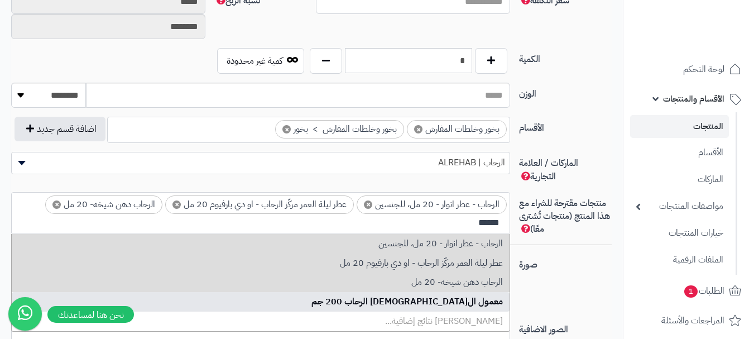 The width and height of the screenshot is (754, 339). What do you see at coordinates (339, 129) in the screenshot?
I see `li: بخور وخلطات المفارش > بخور` at bounding box center [339, 129].